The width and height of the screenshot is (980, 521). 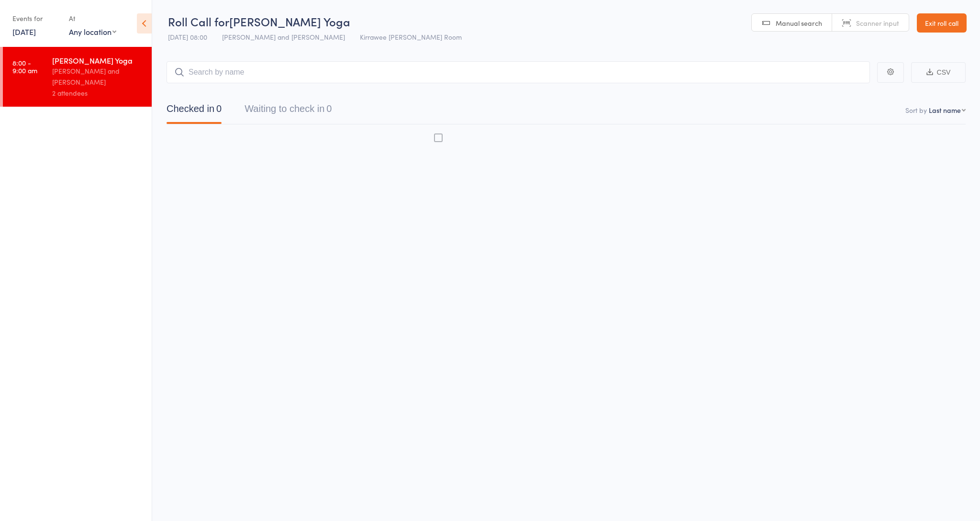 What do you see at coordinates (194, 111) in the screenshot?
I see `button: Checked in0` at bounding box center [194, 111].